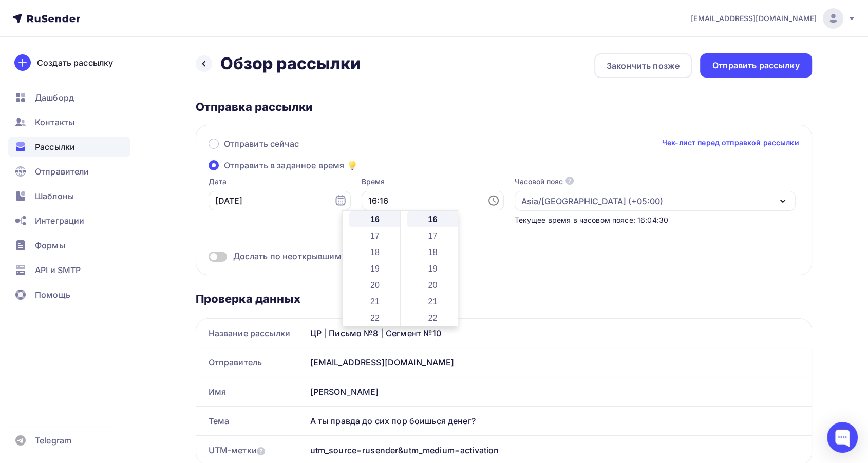 Image resolution: width=868 pixels, height=463 pixels. I want to click on p: — Боишься потратить на себя («А вдруг кончатся?»), so click(185, 252).